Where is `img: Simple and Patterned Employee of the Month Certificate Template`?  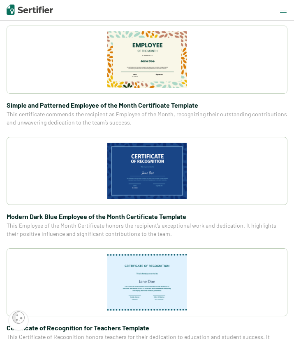
img: Simple and Patterned Employee of the Month Certificate Template is located at coordinates (147, 59).